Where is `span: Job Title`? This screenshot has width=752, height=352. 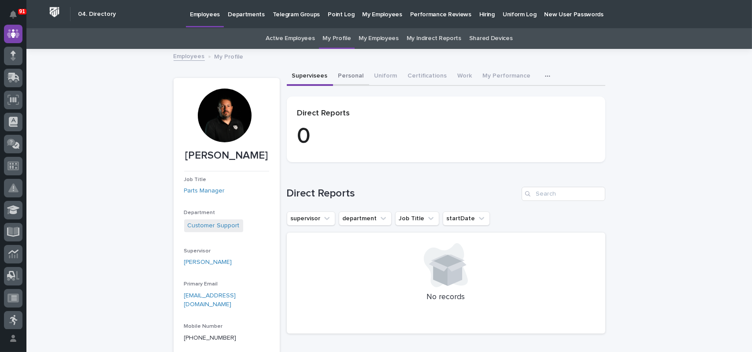 span: Job Title is located at coordinates (195, 180).